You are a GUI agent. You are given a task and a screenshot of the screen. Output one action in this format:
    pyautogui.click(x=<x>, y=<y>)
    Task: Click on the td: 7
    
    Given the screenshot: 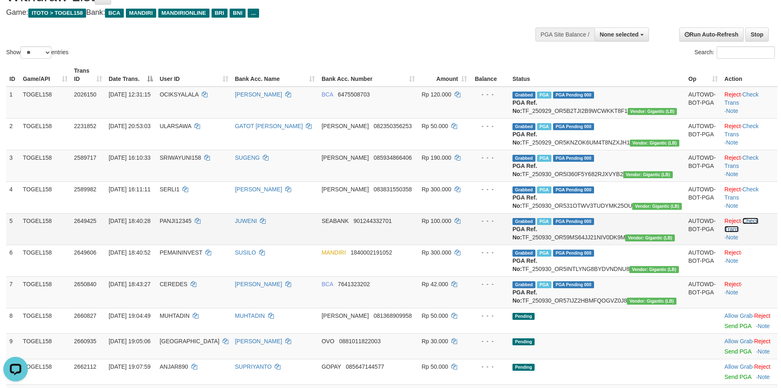 What is the action you would take?
    pyautogui.click(x=13, y=292)
    